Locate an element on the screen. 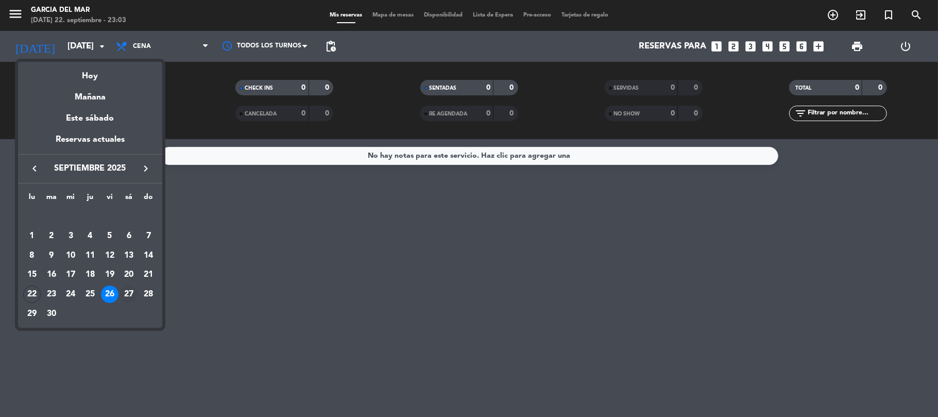  th: miércoles is located at coordinates (71, 199).